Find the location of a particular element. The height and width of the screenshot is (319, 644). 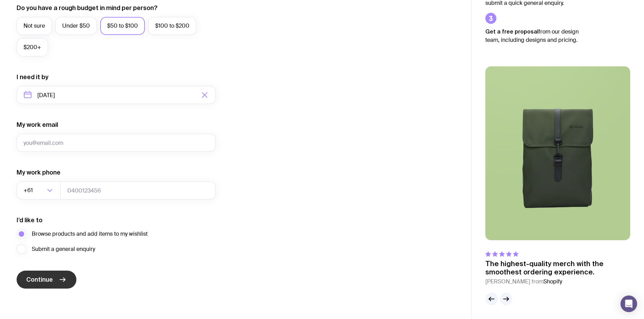

label: Not sure is located at coordinates (34, 26).